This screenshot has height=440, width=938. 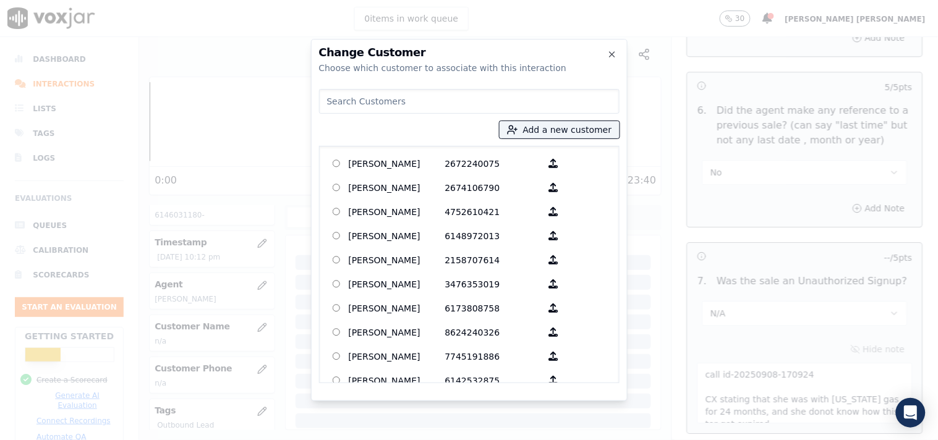 I want to click on input: Search Customers, so click(x=469, y=101).